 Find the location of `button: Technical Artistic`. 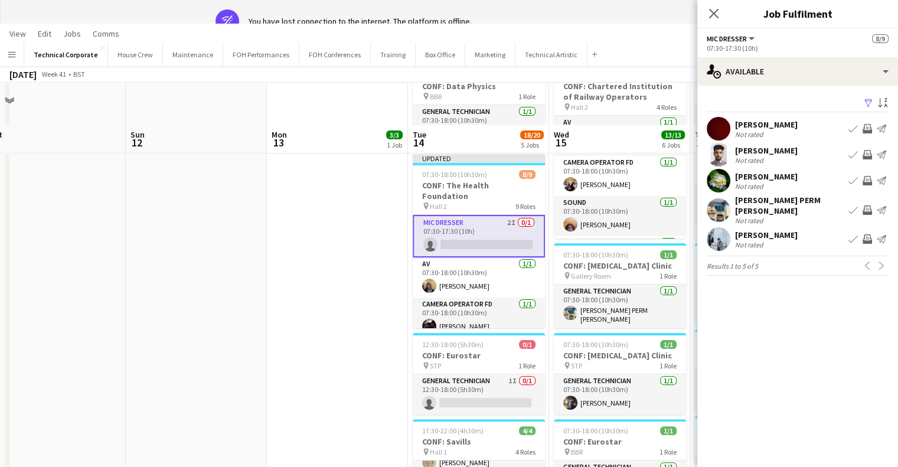

button: Technical Artistic is located at coordinates (552, 54).